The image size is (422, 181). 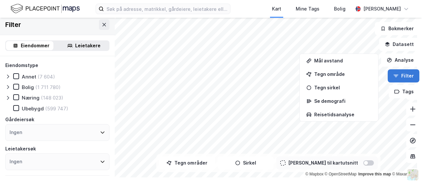 What do you see at coordinates (20, 149) in the screenshot?
I see `div: Leietakersøk` at bounding box center [20, 149].